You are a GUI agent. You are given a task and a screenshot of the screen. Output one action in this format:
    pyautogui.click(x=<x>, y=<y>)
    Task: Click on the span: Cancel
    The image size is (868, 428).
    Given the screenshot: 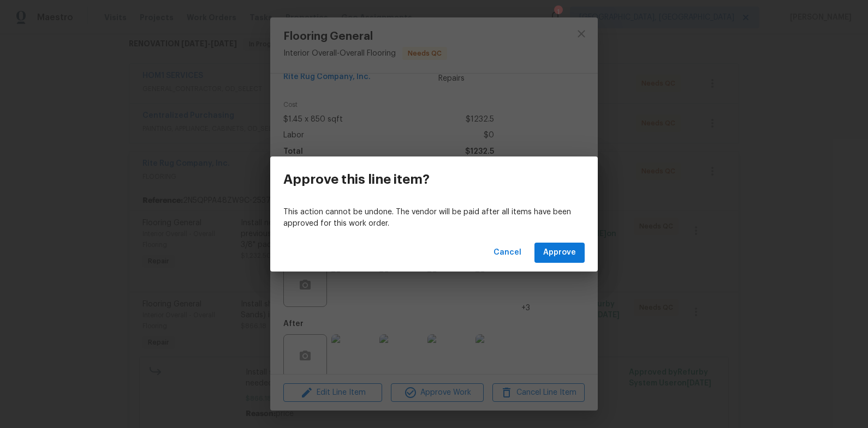 What is the action you would take?
    pyautogui.click(x=507, y=253)
    